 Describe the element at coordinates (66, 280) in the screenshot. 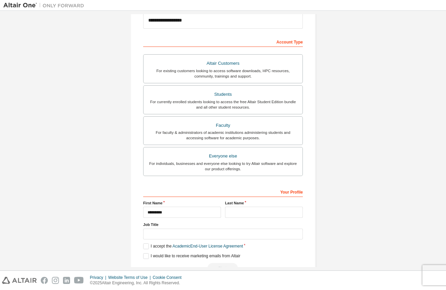

I see `img: linkedin.svg` at that location.